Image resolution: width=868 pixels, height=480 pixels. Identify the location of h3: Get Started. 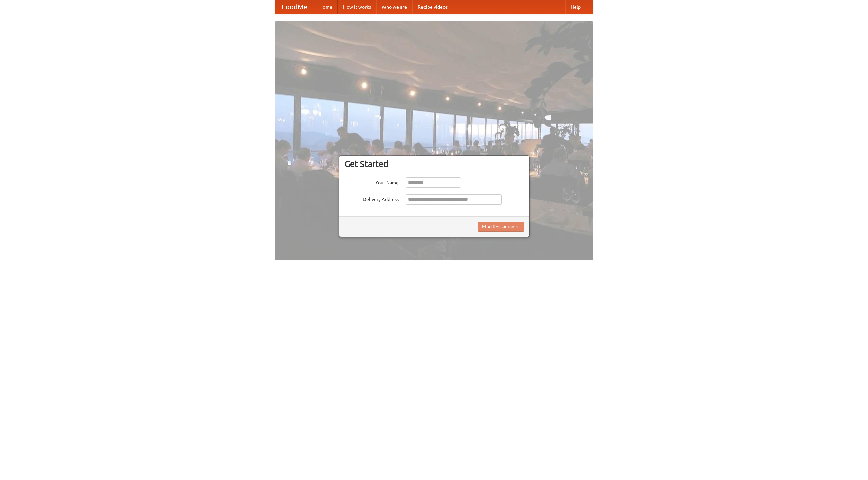
(435, 164).